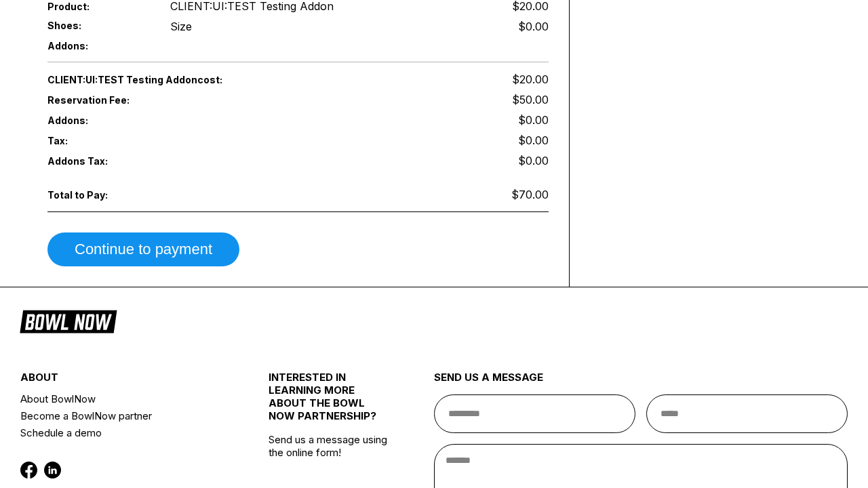 The width and height of the screenshot is (868, 488). I want to click on div: Size, so click(181, 26).